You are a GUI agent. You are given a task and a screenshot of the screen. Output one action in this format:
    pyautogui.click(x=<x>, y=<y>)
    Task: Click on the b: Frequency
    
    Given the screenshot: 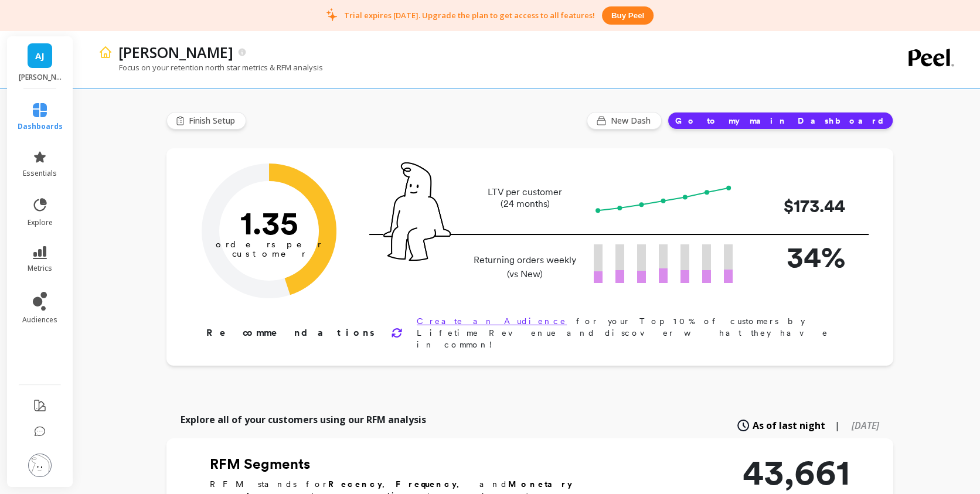 What is the action you would take?
    pyautogui.click(x=426, y=484)
    